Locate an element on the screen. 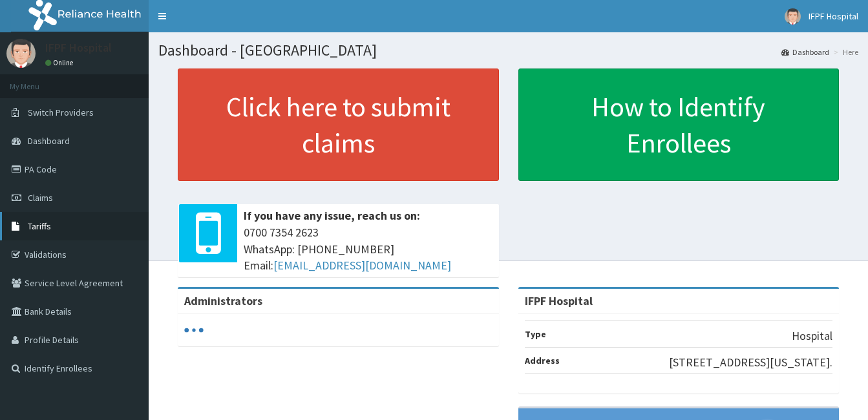  b: Type is located at coordinates (535, 334).